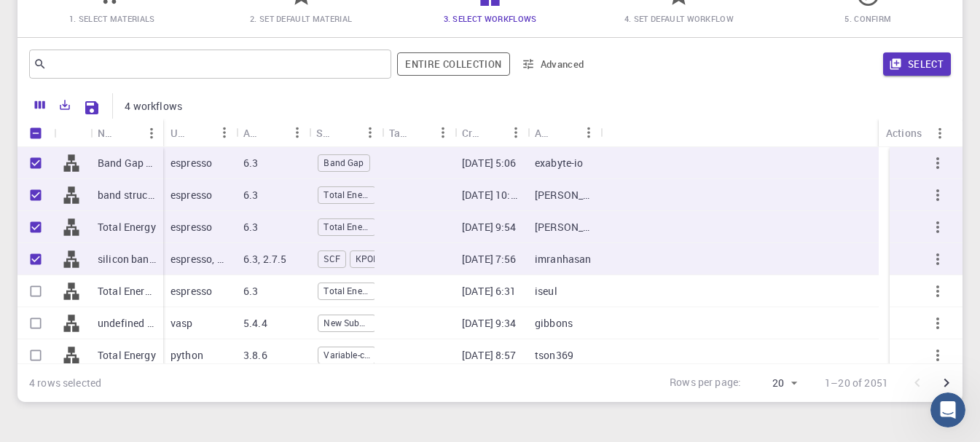 Image resolution: width=980 pixels, height=442 pixels. What do you see at coordinates (265, 259) in the screenshot?
I see `p: 6.3, 2.7.5` at bounding box center [265, 259].